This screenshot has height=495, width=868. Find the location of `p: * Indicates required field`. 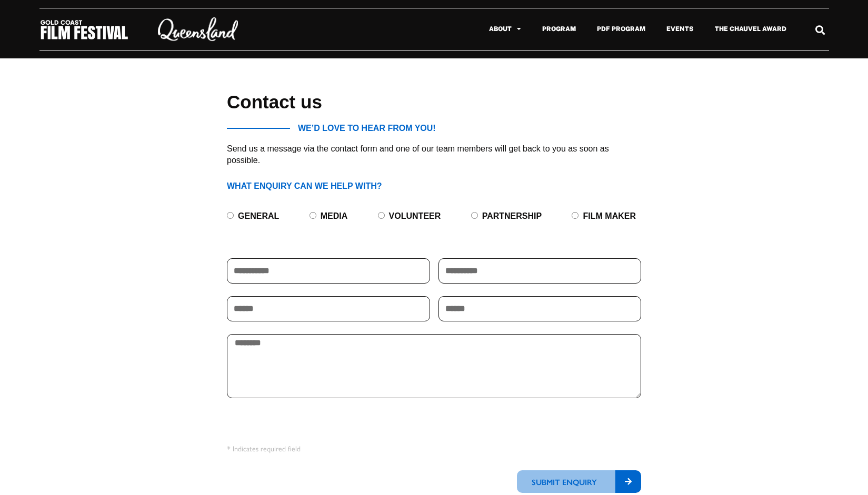

p: * Indicates required field is located at coordinates (306, 448).